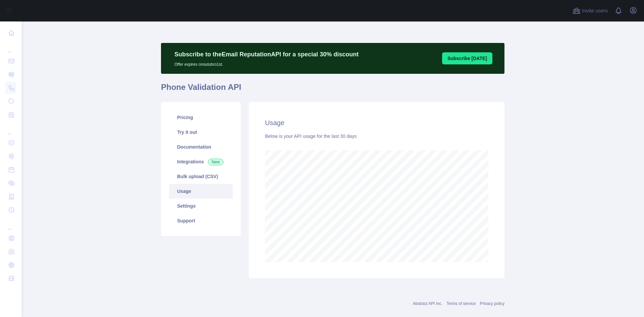 This screenshot has height=317, width=644. I want to click on a: Documentation, so click(201, 147).